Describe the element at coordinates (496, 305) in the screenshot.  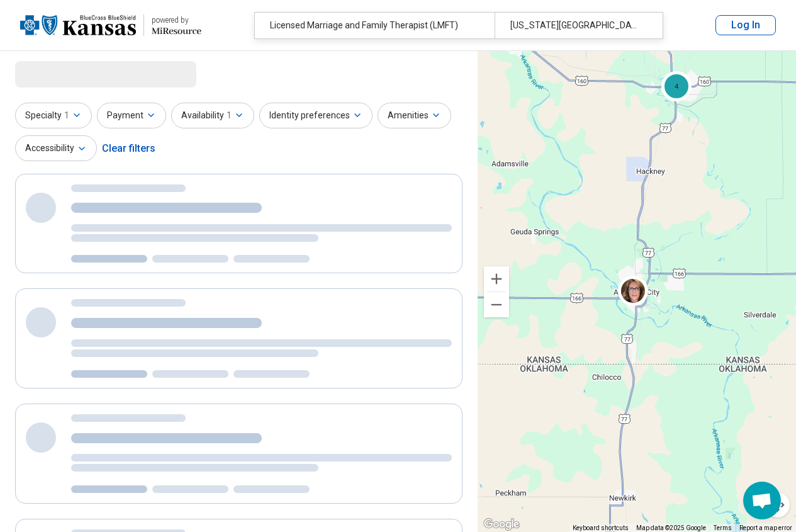
I see `button: Zoom out` at that location.